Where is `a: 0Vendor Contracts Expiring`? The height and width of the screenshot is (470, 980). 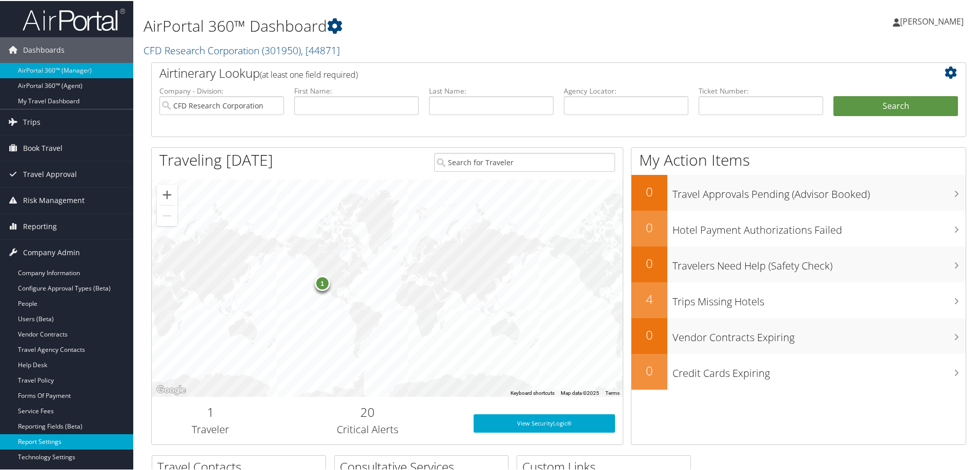 a: 0Vendor Contracts Expiring is located at coordinates (798, 335).